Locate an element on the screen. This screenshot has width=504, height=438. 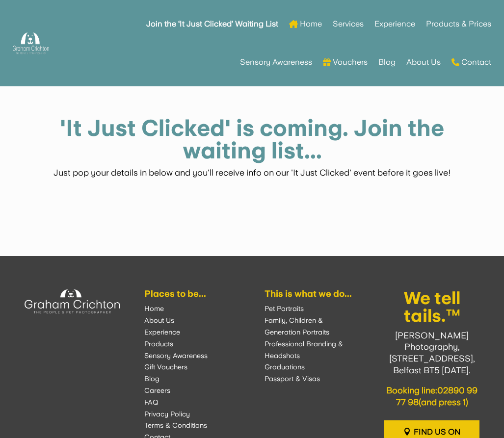
font: Terms & Conditions is located at coordinates (176, 425).